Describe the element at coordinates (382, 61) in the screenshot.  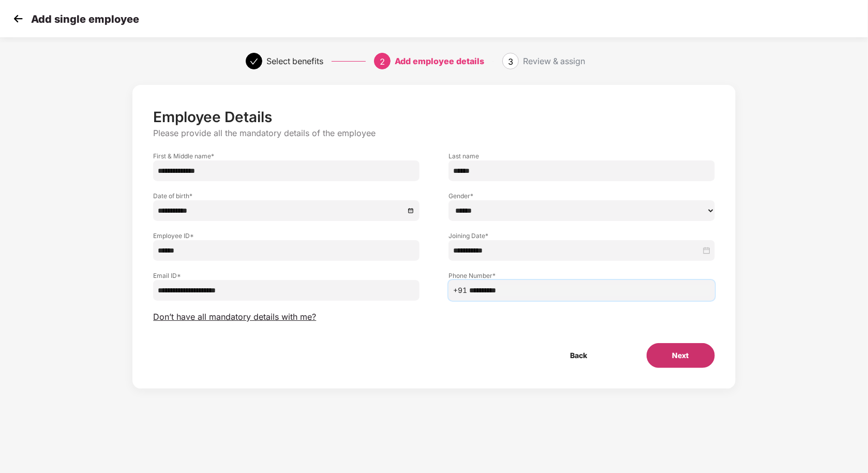
I see `span: 2` at that location.